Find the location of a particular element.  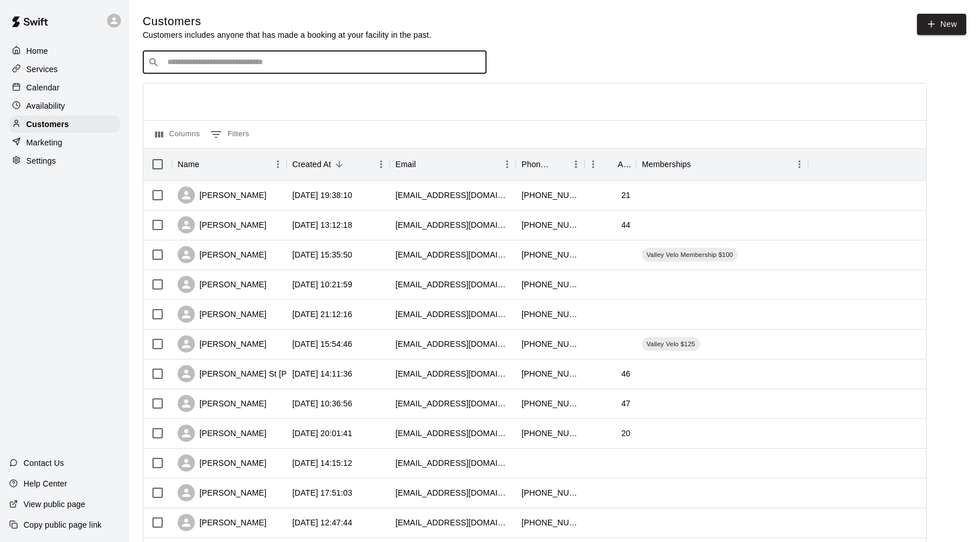

div: +16083472202 is located at coordinates (550, 493).